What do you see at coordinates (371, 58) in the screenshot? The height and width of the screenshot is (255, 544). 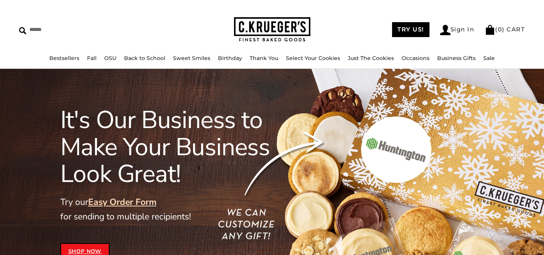 I see `a: Just The Cookies` at bounding box center [371, 58].